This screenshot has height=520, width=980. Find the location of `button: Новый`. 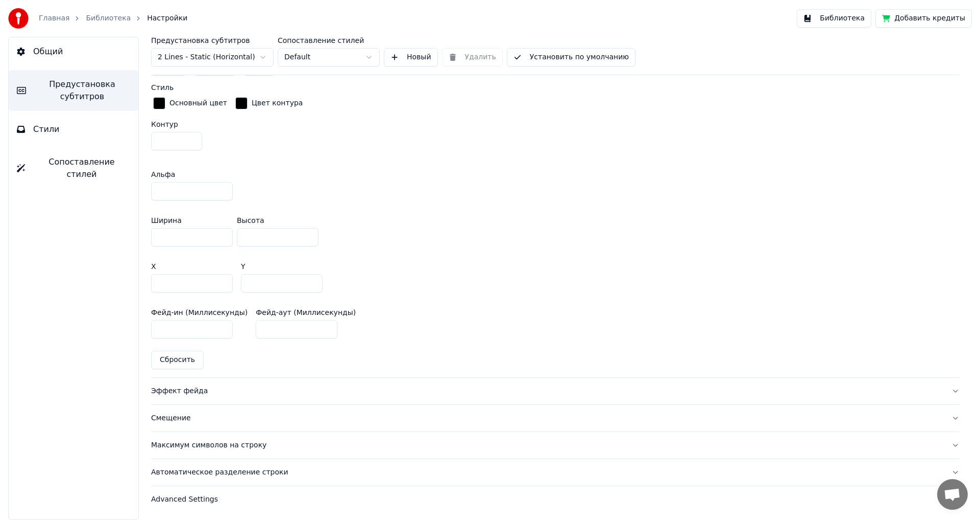

button: Новый is located at coordinates (411, 57).